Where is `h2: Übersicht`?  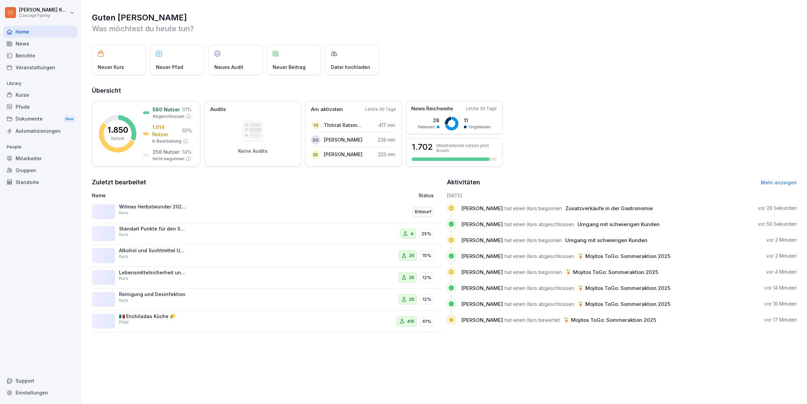 h2: Übersicht is located at coordinates (444, 91).